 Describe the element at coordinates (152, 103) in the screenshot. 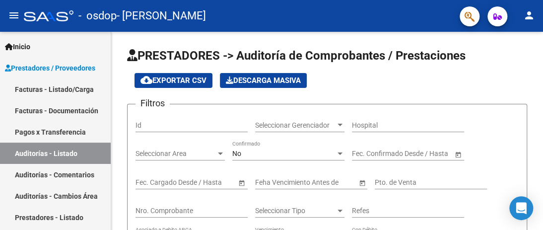

I see `h3: Filtros` at that location.